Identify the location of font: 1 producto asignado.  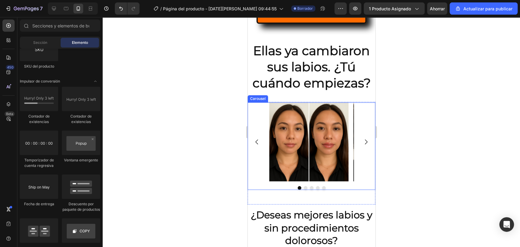
(390, 9).